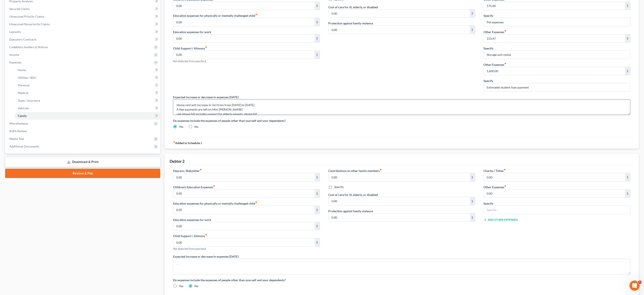 The width and height of the screenshot is (644, 295). I want to click on a: SOFA Review, so click(83, 131).